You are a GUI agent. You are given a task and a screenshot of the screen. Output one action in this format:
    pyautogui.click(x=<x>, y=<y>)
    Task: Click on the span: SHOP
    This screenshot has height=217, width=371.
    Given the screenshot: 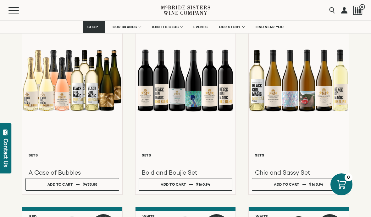 What is the action you would take?
    pyautogui.click(x=93, y=27)
    